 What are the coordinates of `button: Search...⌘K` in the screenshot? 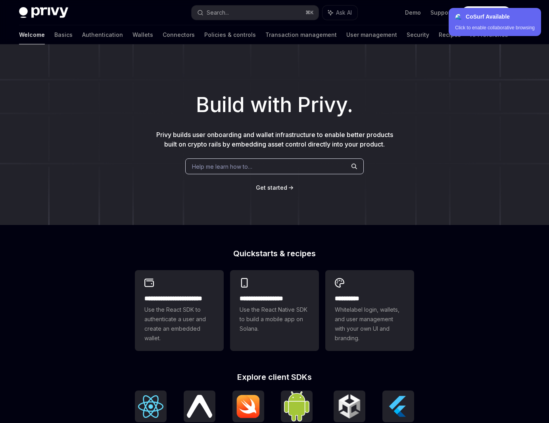 It's located at (255, 13).